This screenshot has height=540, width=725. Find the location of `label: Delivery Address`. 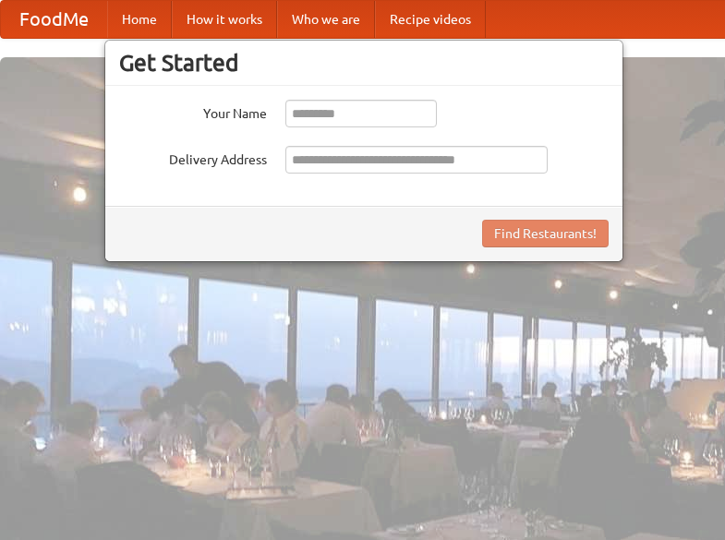

label: Delivery Address is located at coordinates (193, 157).